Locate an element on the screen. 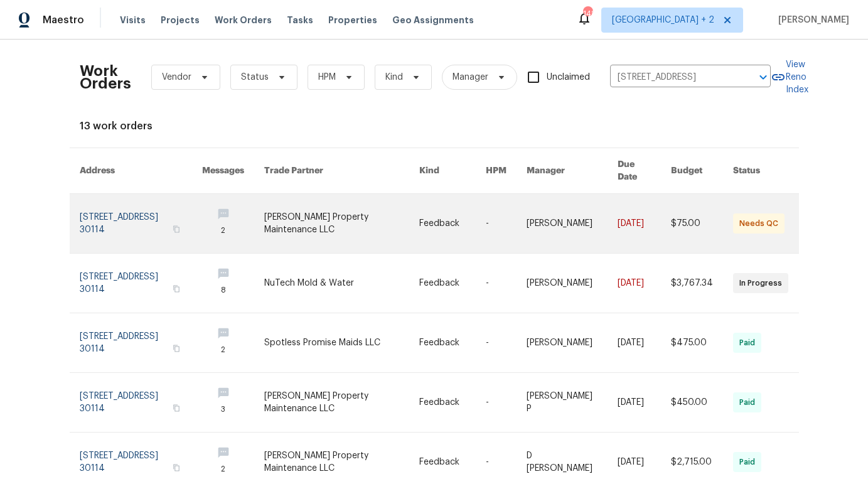 Image resolution: width=868 pixels, height=479 pixels. th: Status is located at coordinates (760, 171).